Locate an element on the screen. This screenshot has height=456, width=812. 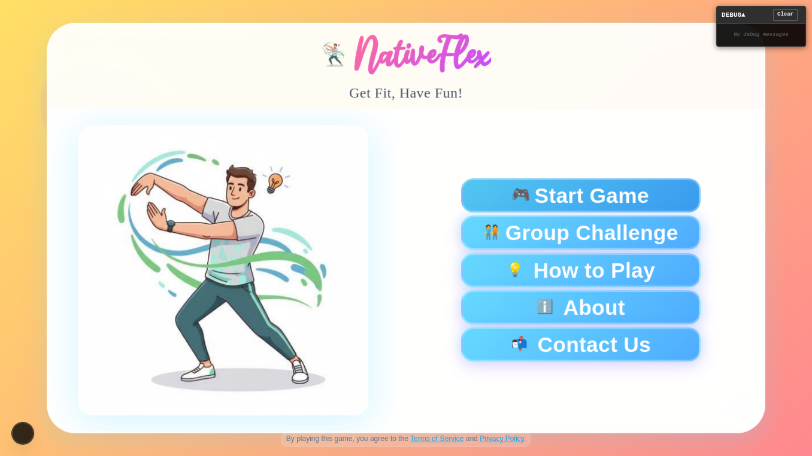
p: Get Fit, Have Fun! is located at coordinates (406, 94).